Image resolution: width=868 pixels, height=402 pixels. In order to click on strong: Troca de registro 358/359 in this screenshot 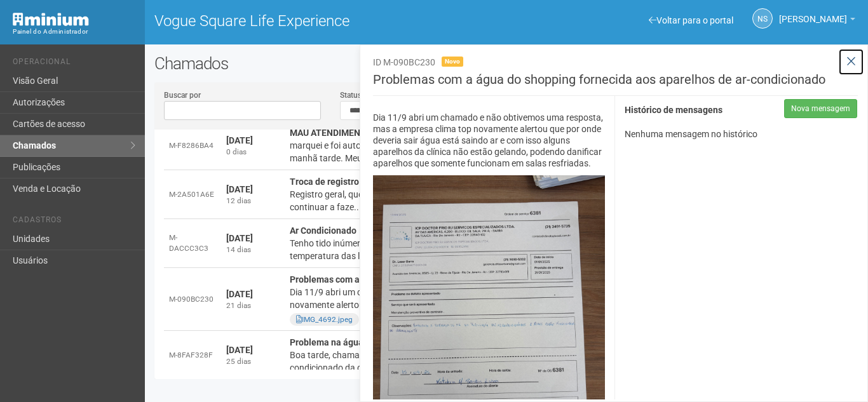, I will do `click(342, 182)`.